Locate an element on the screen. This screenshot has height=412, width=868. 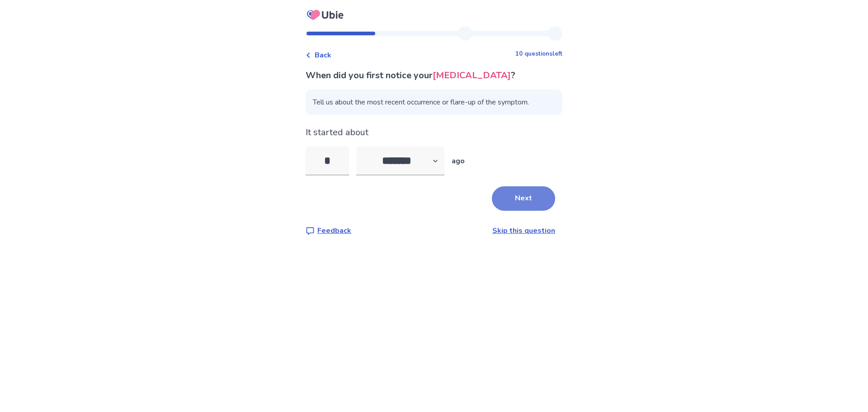
p: 10 questions left is located at coordinates (539, 54).